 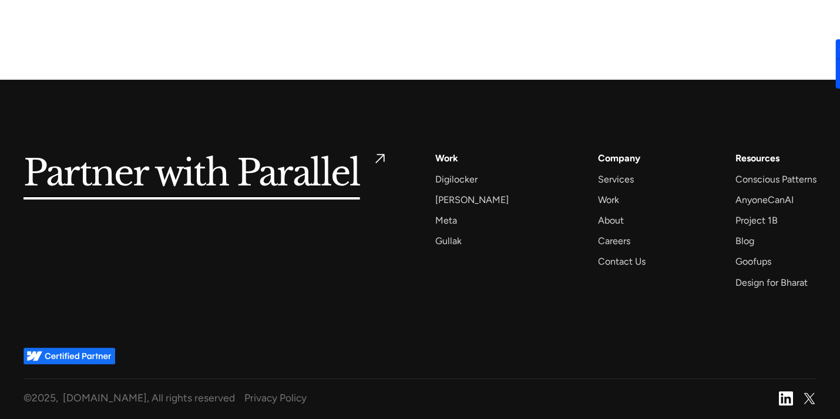 I want to click on a: AnyoneCanAI, so click(x=764, y=200).